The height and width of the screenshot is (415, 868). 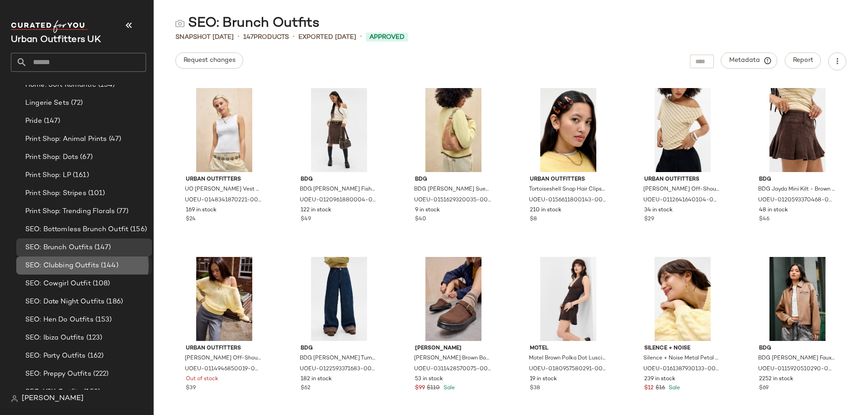 What do you see at coordinates (419, 388) in the screenshot?
I see `span: $99` at bounding box center [419, 388].